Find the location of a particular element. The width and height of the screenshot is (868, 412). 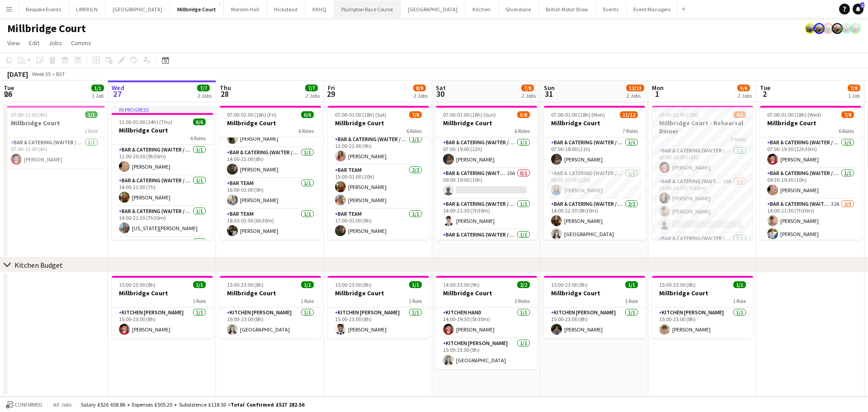

span: Thu is located at coordinates (225, 88).